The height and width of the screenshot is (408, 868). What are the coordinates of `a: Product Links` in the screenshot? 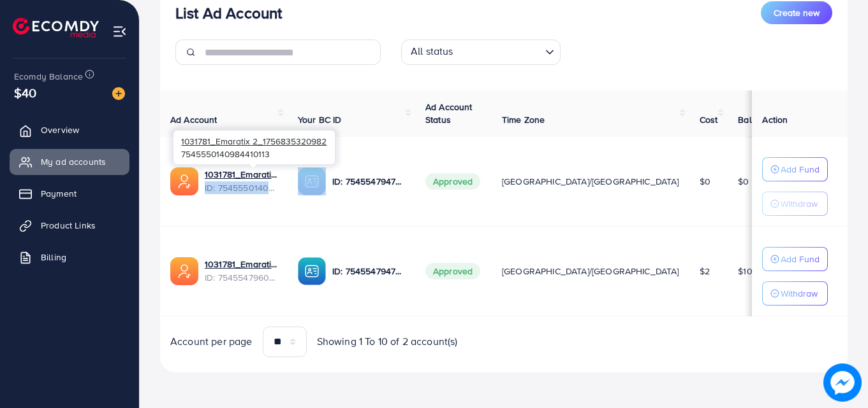 It's located at (69, 226).